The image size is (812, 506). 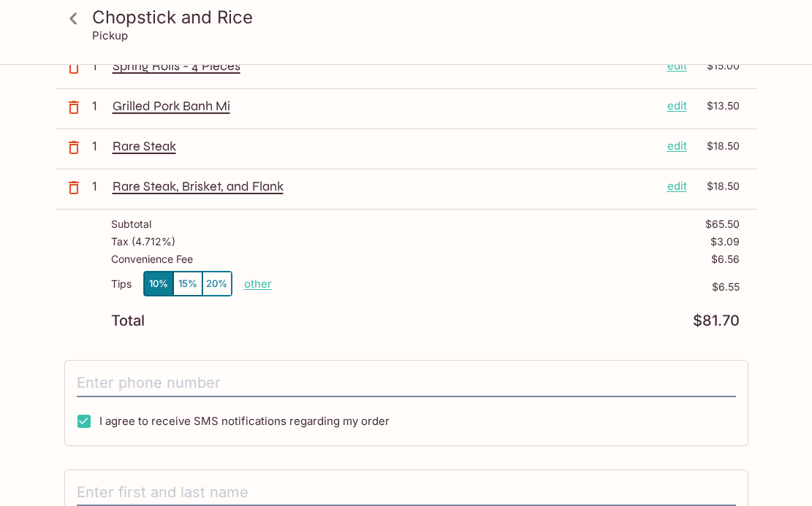 I want to click on p: $65.50, so click(x=722, y=225).